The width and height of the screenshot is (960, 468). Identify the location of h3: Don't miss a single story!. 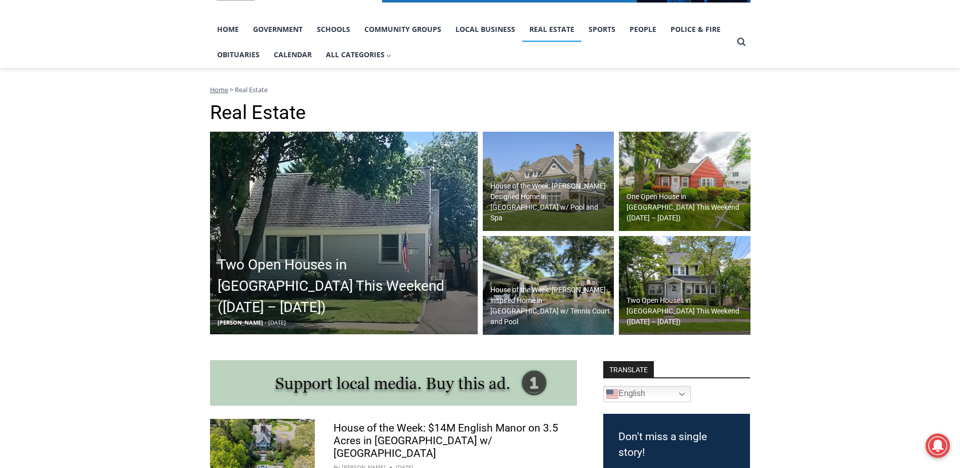
(677, 444).